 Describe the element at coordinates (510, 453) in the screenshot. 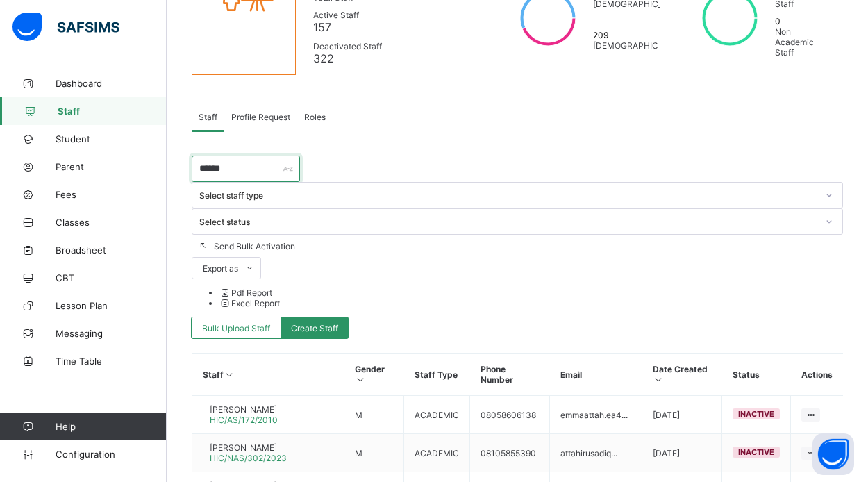

I see `td: 08105855390` at that location.